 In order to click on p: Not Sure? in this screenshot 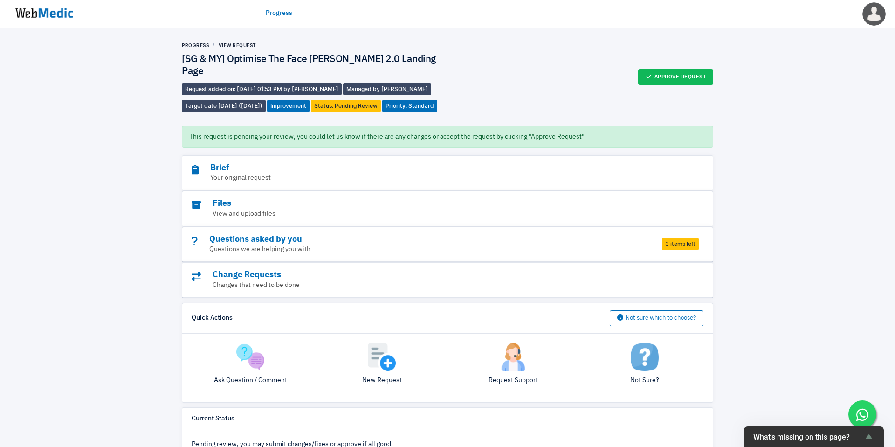, I will do `click(645, 380)`.